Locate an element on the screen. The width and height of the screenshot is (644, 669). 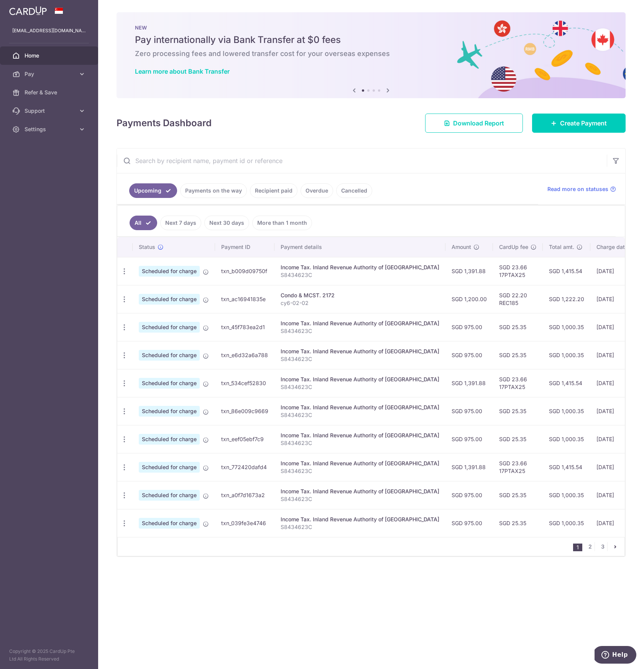
a: Cancelled is located at coordinates (354, 191).